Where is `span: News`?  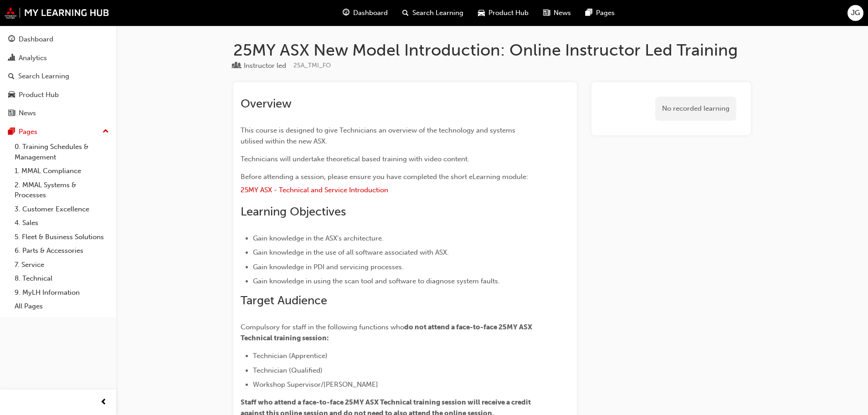
span: News is located at coordinates (562, 13).